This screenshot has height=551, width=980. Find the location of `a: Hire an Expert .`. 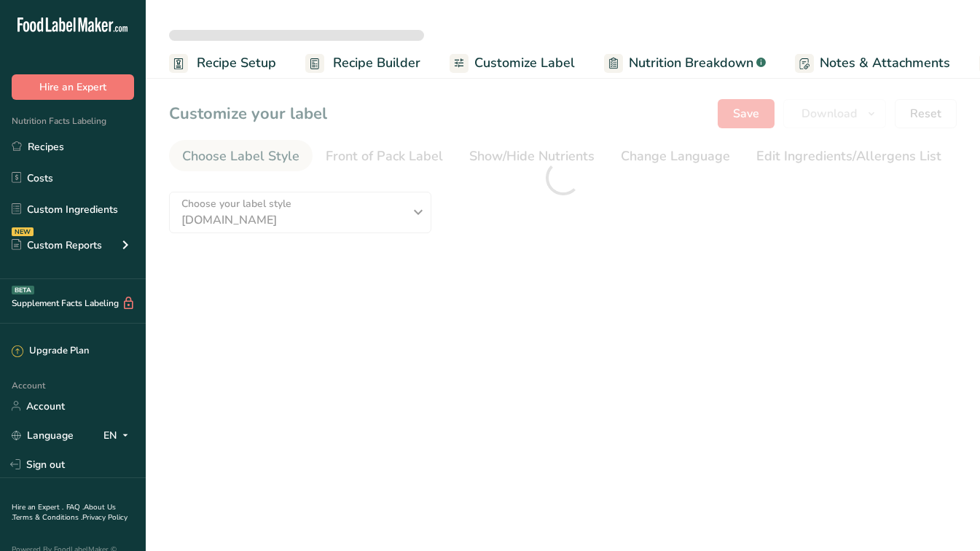

a: Hire an Expert . is located at coordinates (37, 507).